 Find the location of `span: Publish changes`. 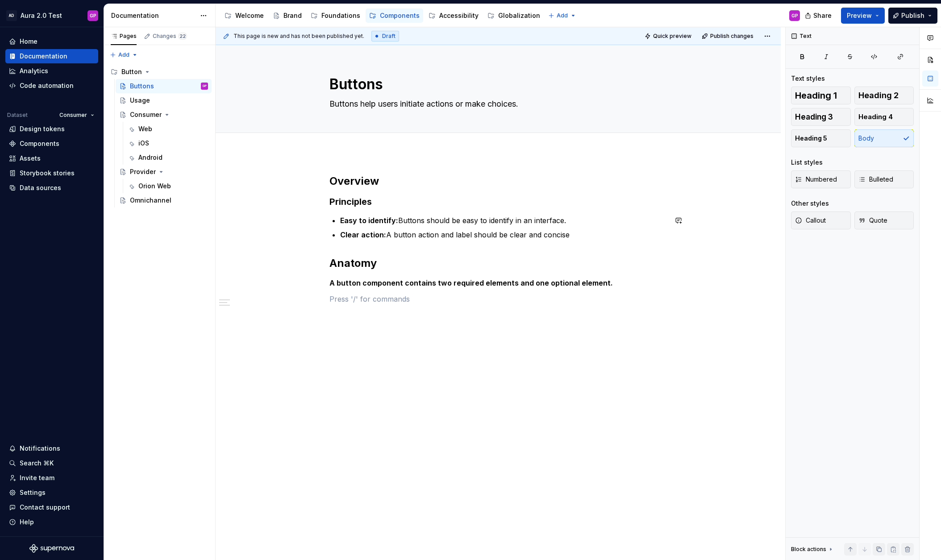

span: Publish changes is located at coordinates (732, 36).